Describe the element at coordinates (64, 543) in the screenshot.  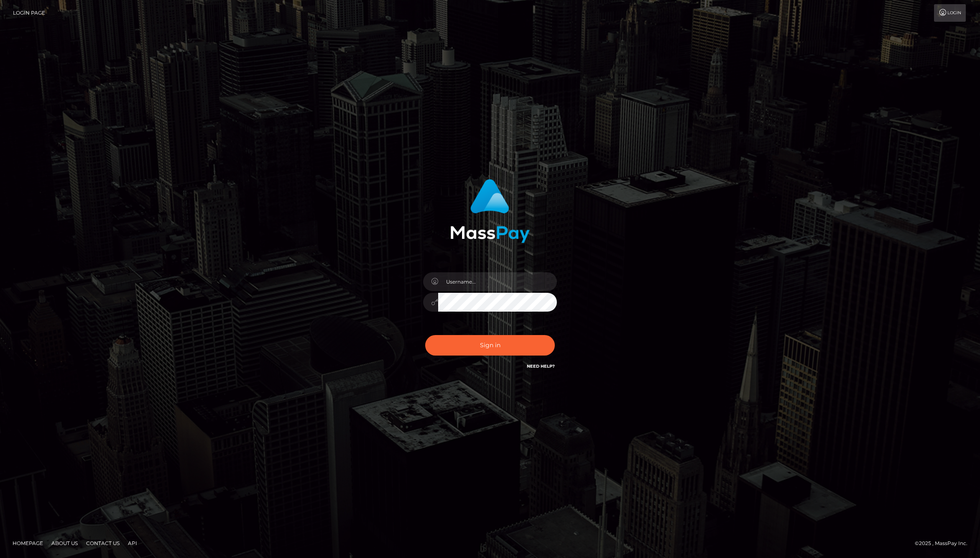
I see `a: About Us` at that location.